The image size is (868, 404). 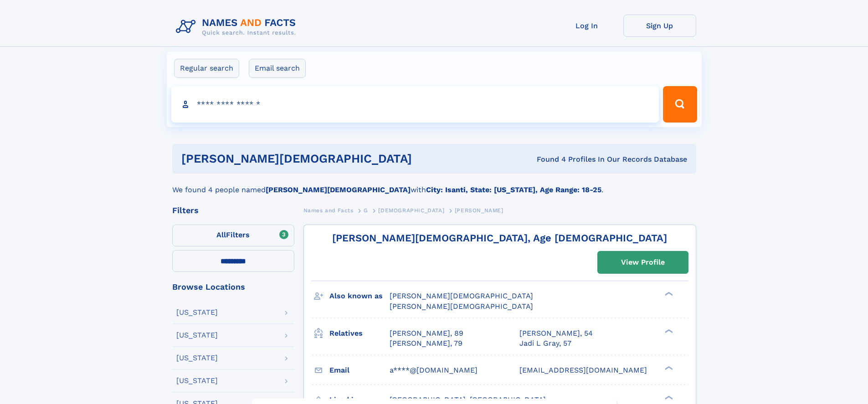 What do you see at coordinates (277, 68) in the screenshot?
I see `label: Email search` at bounding box center [277, 68].